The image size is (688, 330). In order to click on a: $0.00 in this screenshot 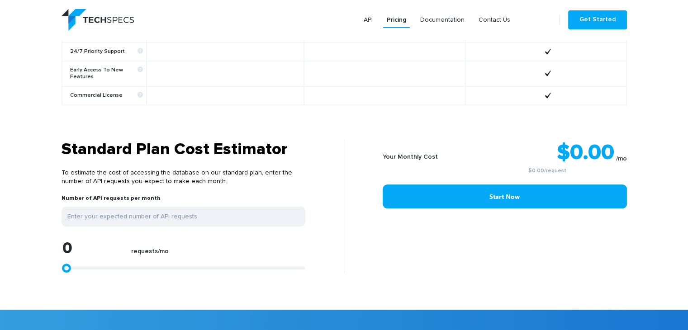, I will do `click(536, 171)`.